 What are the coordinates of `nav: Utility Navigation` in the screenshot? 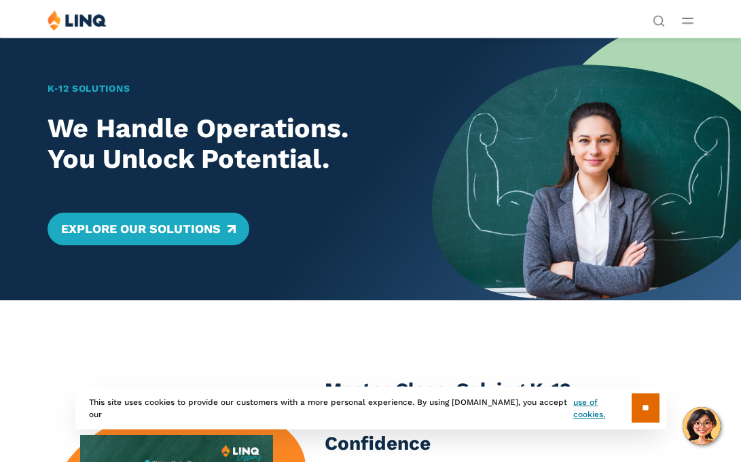 It's located at (659, 18).